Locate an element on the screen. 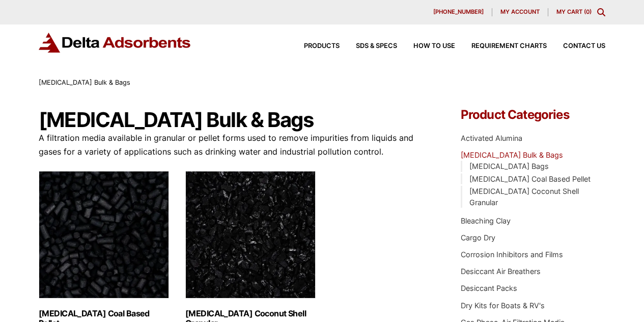  a: Desiccant Air Breathers is located at coordinates (501, 271).